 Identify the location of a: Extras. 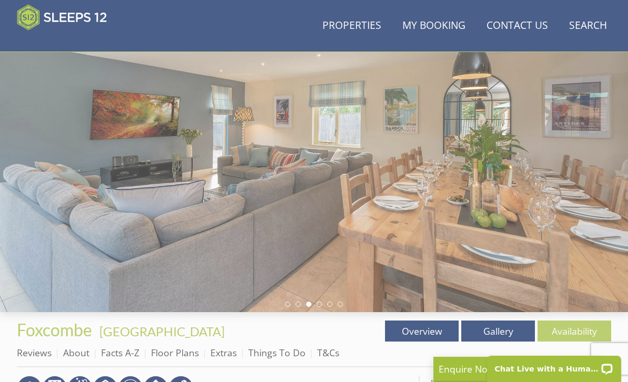
(223, 353).